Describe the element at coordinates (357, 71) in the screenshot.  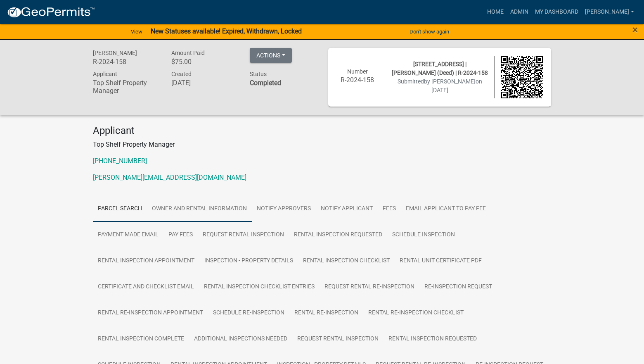
I see `span: Number` at that location.